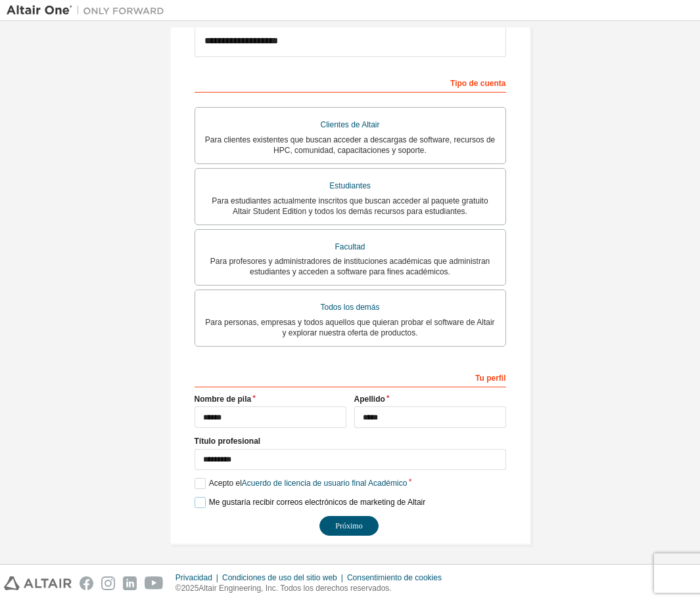 Image resolution: width=700 pixels, height=602 pixels. I want to click on img: altair_logo.svg, so click(37, 583).